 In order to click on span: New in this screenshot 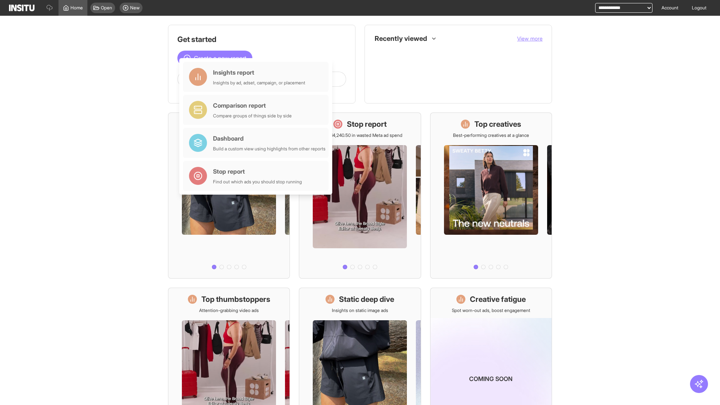, I will do `click(135, 8)`.